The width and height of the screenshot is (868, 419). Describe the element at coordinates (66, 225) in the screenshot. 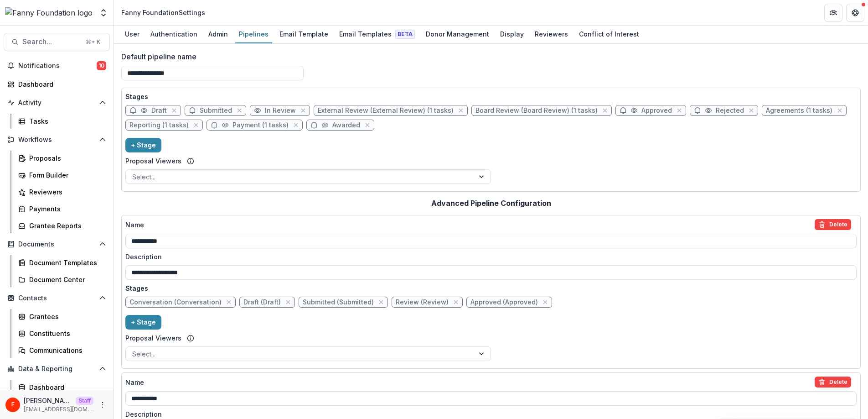

I see `div: Grantee Reports` at that location.